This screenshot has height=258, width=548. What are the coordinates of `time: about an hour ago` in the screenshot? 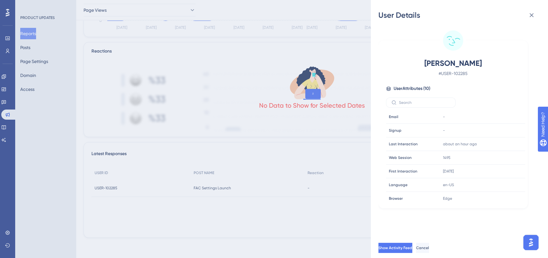 It's located at (460, 144).